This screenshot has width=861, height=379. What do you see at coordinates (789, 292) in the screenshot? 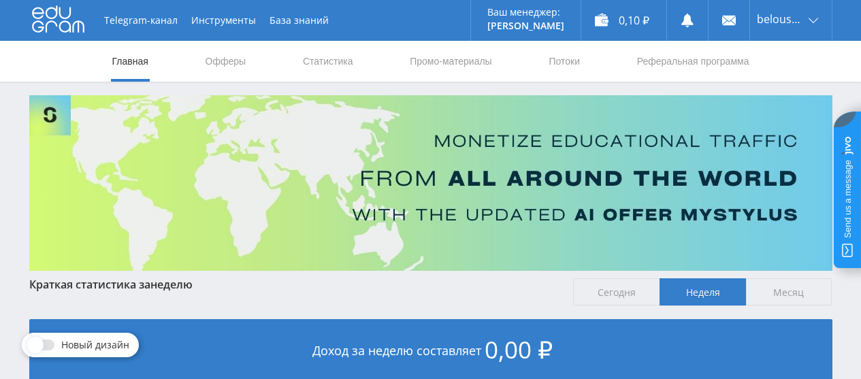
I see `span: Месяц` at bounding box center [789, 292].